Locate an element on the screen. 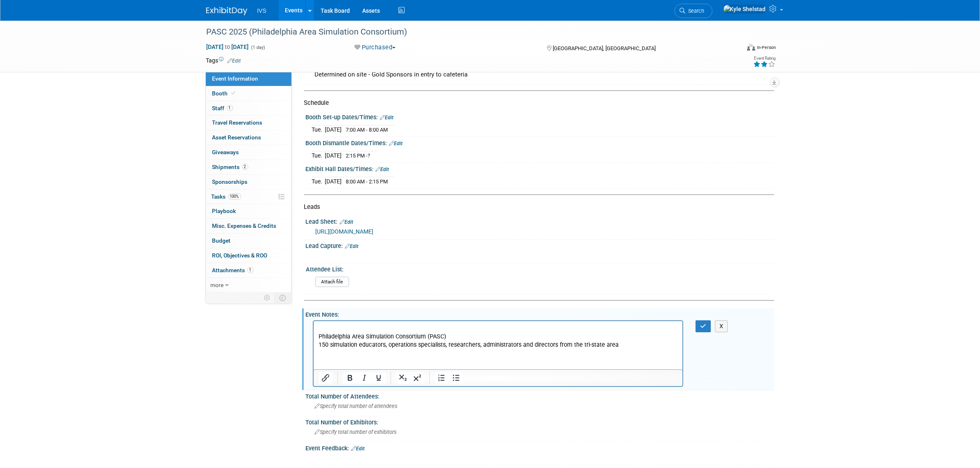 Image resolution: width=980 pixels, height=468 pixels. span: 100% is located at coordinates (235, 197).